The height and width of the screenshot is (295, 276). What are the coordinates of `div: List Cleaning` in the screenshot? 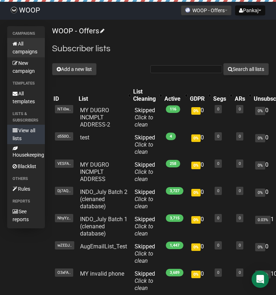 It's located at (144, 95).